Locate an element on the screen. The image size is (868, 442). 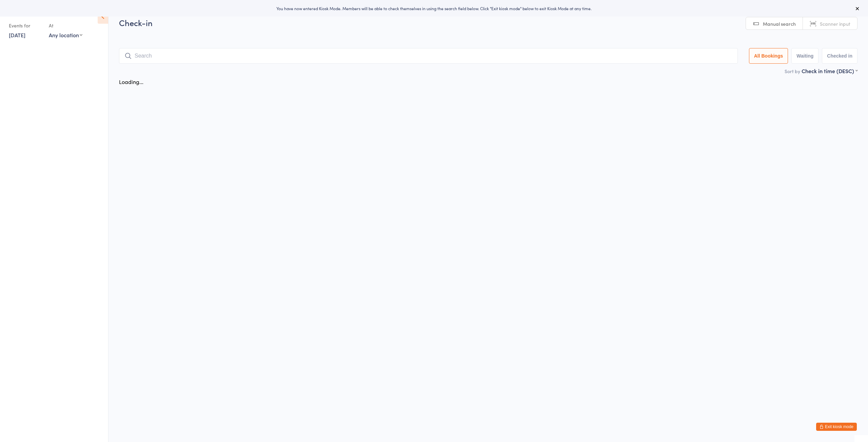
div: Check in time (DESC) is located at coordinates (829, 71).